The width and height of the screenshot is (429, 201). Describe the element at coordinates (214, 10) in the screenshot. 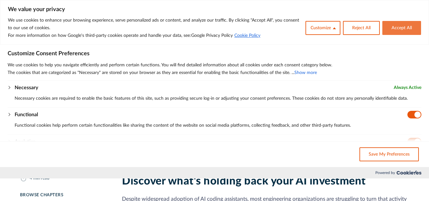

I see `p: We value your privacy` at that location.